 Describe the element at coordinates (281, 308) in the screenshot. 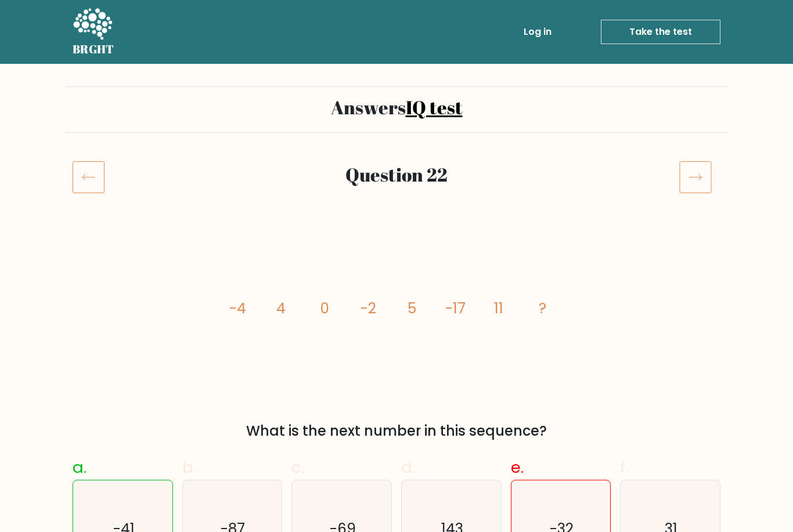

I see `tspan: 4` at that location.